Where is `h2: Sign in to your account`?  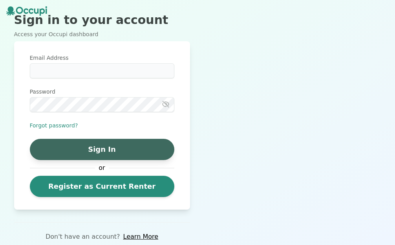 h2: Sign in to your account is located at coordinates (102, 20).